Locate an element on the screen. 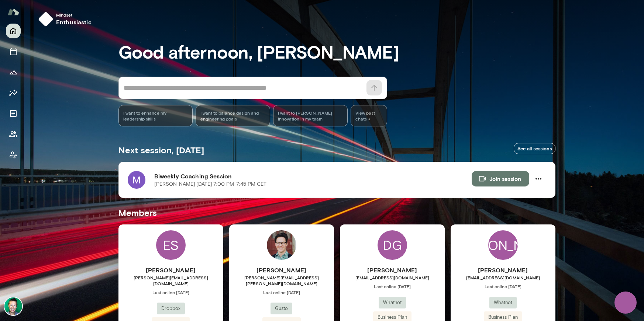 This screenshot has height=321, width=644. span: I want to balance design and engineering goals is located at coordinates (233, 115).